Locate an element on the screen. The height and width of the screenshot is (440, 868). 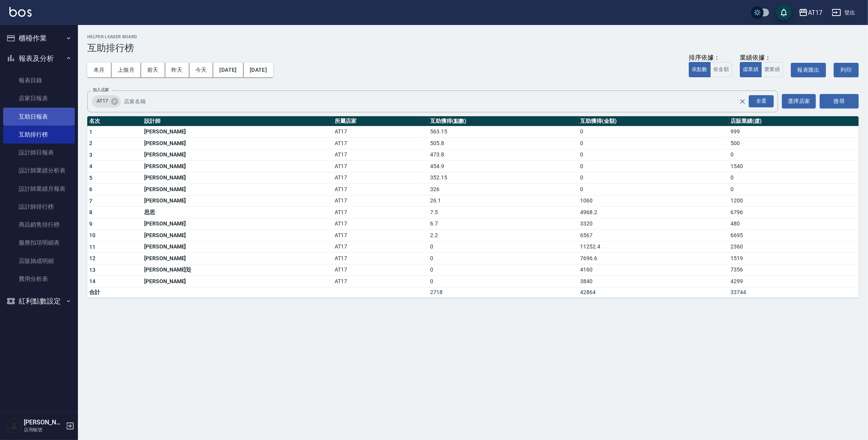
a: 互助日報表 is located at coordinates (39, 117).